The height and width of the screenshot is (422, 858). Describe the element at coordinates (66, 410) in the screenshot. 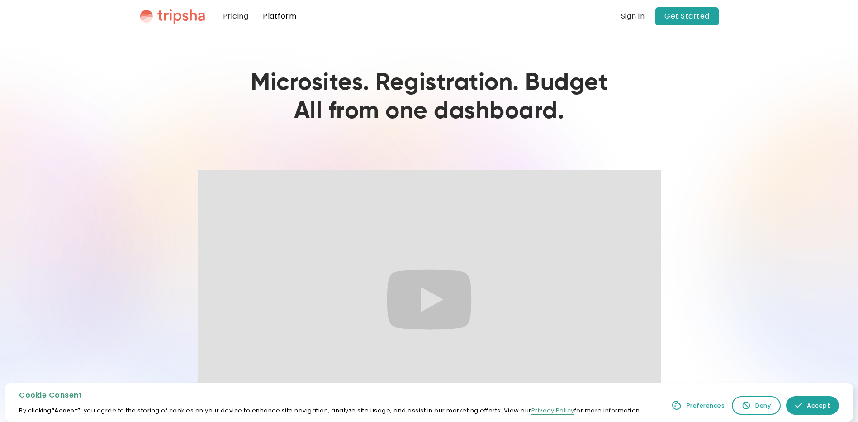

I see `strong: “Accept”` at that location.